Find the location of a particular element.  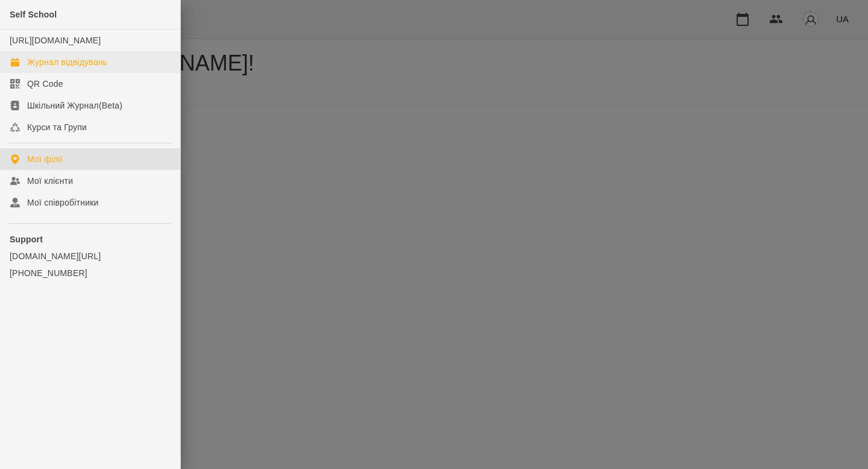

div: Мої філії is located at coordinates (44, 159).